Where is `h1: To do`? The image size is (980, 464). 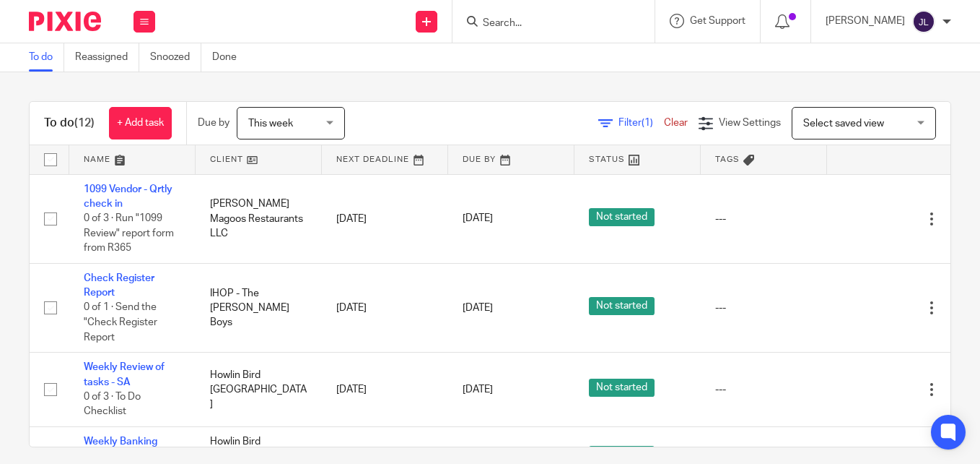
h1: To do is located at coordinates (69, 123).